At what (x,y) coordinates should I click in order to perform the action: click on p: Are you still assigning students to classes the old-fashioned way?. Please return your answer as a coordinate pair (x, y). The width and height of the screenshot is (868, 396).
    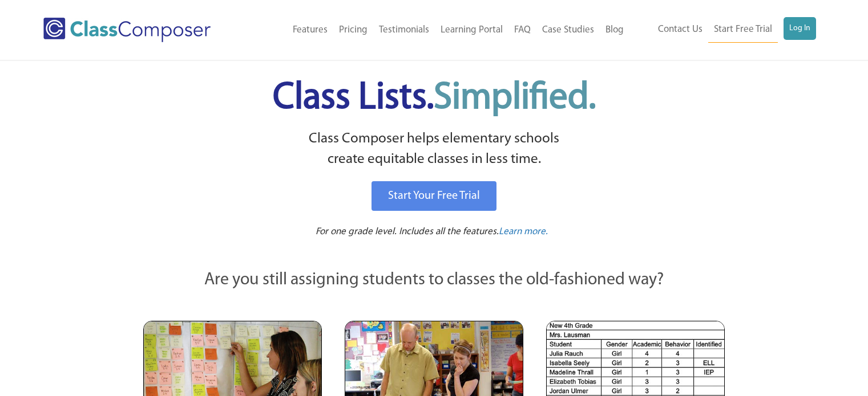
    Looking at the image, I should click on (435, 280).